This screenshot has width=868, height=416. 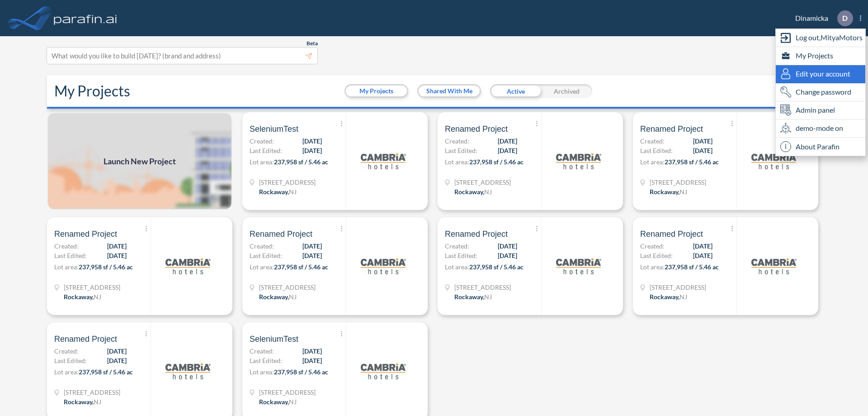 I want to click on div: Dinamicka, so click(x=822, y=18).